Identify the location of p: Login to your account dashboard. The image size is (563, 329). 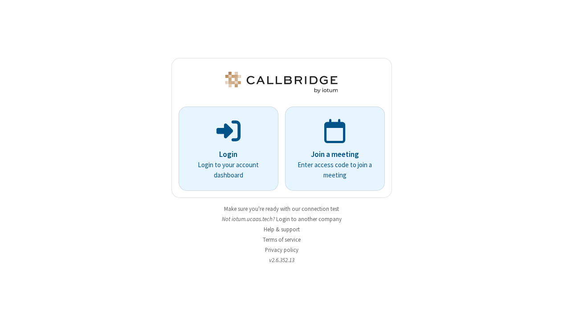
(228, 170).